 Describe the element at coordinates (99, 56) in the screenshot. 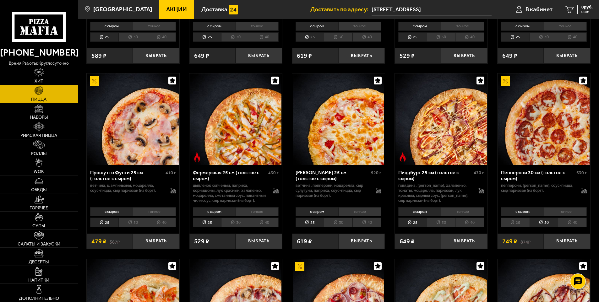

I see `span: 589 ₽` at that location.